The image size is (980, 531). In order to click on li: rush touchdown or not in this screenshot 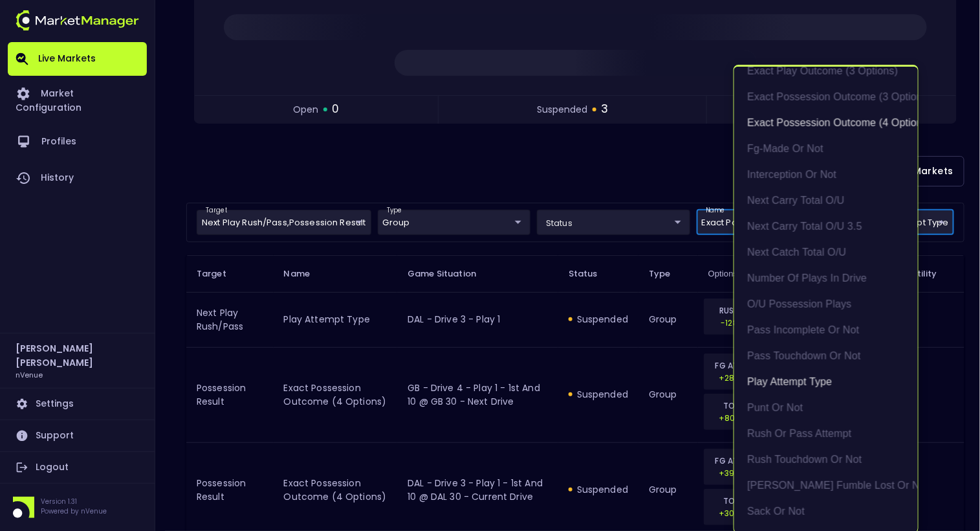, I will do `click(825, 459)`.